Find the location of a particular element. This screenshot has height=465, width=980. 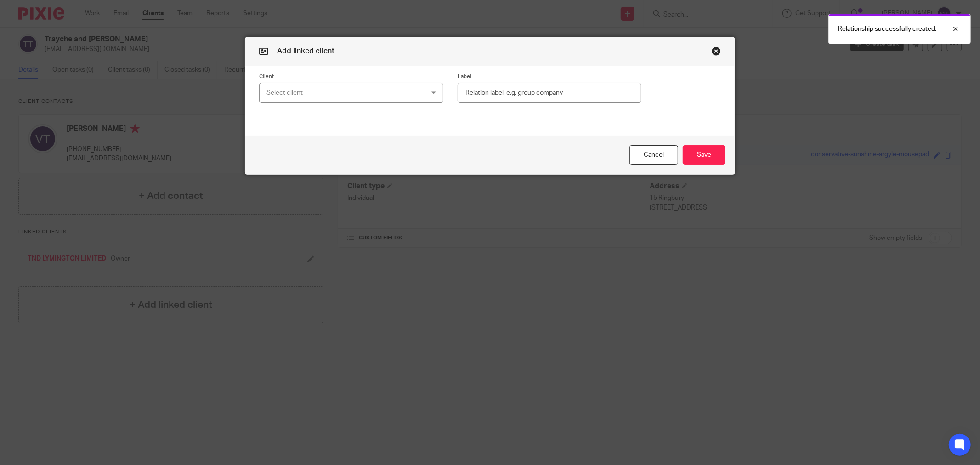

button: Save is located at coordinates (704, 155).